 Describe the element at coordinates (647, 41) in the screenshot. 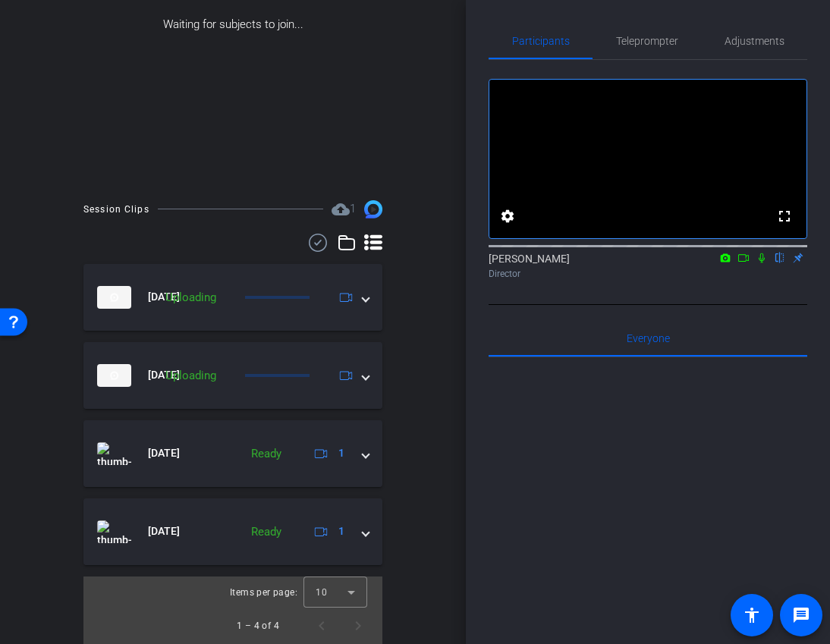

I see `span: Teleprompter` at that location.